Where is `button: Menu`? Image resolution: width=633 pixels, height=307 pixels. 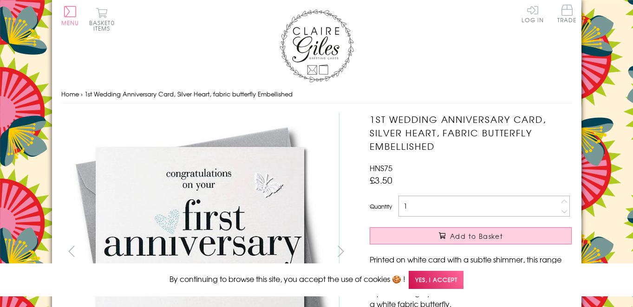 button: Menu is located at coordinates (70, 16).